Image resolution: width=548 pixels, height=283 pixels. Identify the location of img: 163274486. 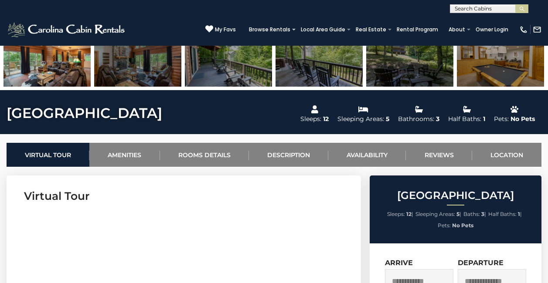
(410, 59).